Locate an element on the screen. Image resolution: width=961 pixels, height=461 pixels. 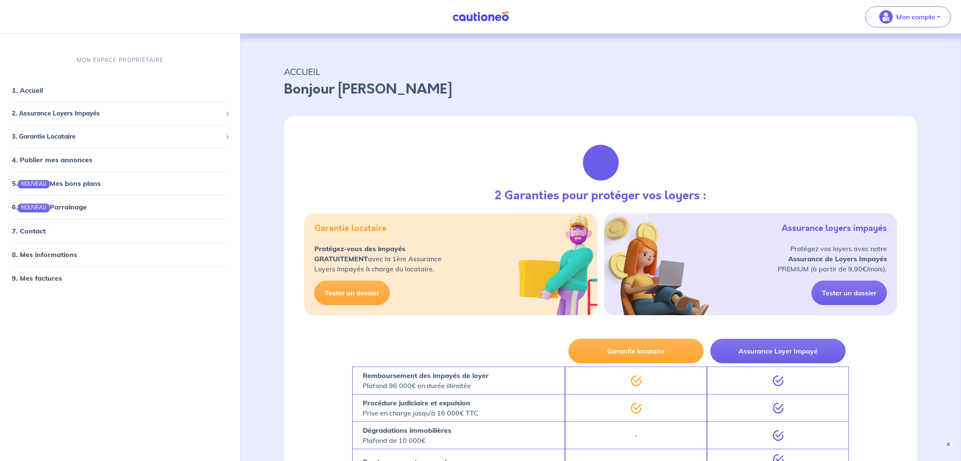
span: 2. Assurance Loyers Impayés is located at coordinates (117, 114).